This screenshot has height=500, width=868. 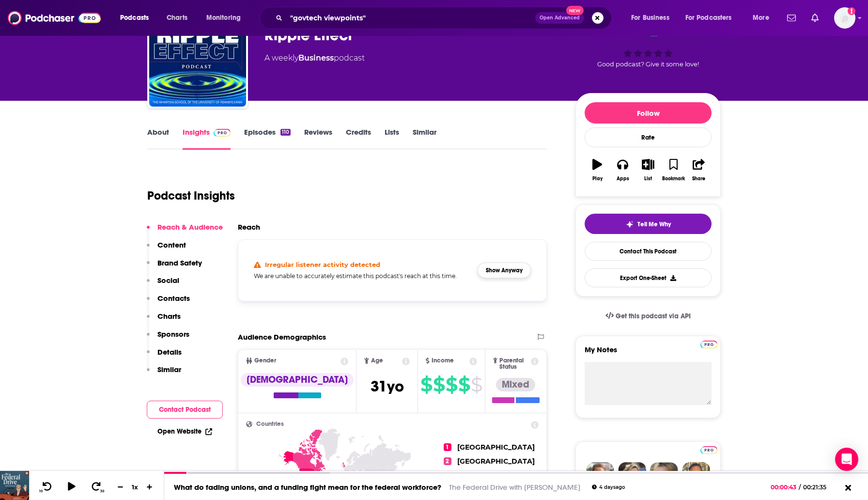 What do you see at coordinates (560, 18) in the screenshot?
I see `button: Open AdvancedNew` at bounding box center [560, 18].